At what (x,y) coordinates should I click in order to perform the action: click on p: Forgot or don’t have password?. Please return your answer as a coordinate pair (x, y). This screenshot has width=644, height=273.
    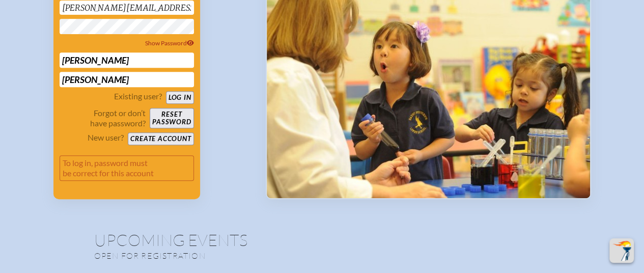
    Looking at the image, I should click on (103, 118).